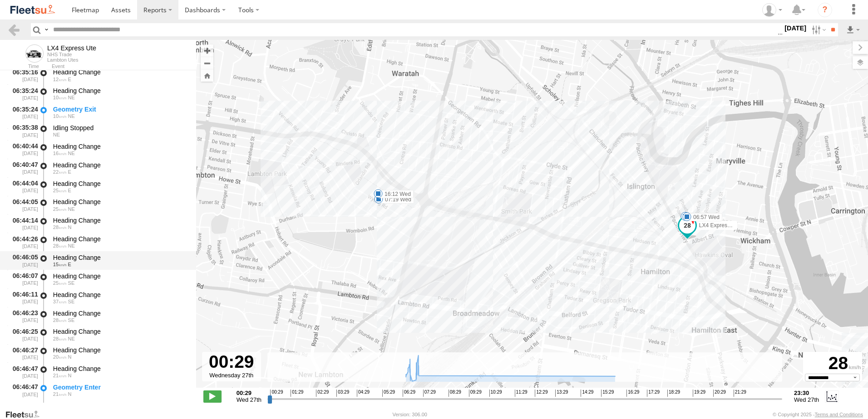 The width and height of the screenshot is (868, 419). What do you see at coordinates (207, 76) in the screenshot?
I see `button: Zoom Home` at bounding box center [207, 76].